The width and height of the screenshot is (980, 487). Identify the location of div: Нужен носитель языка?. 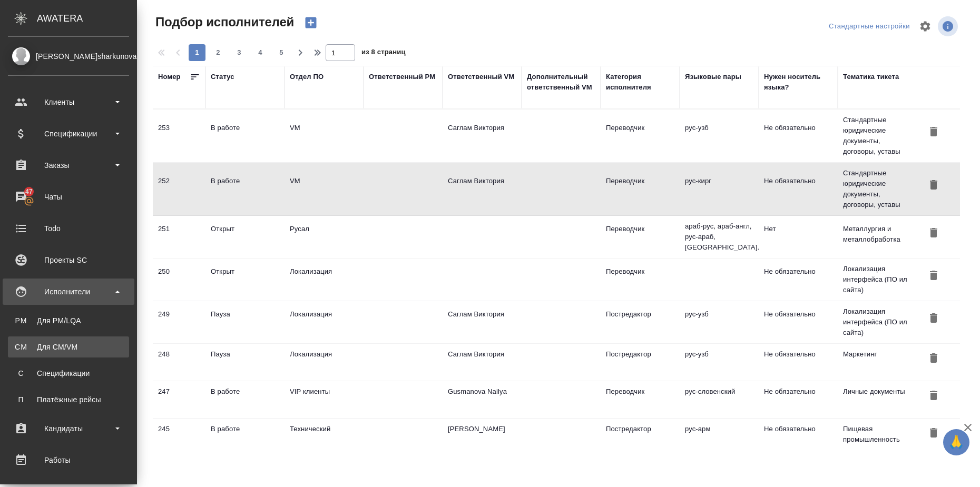
(798, 82).